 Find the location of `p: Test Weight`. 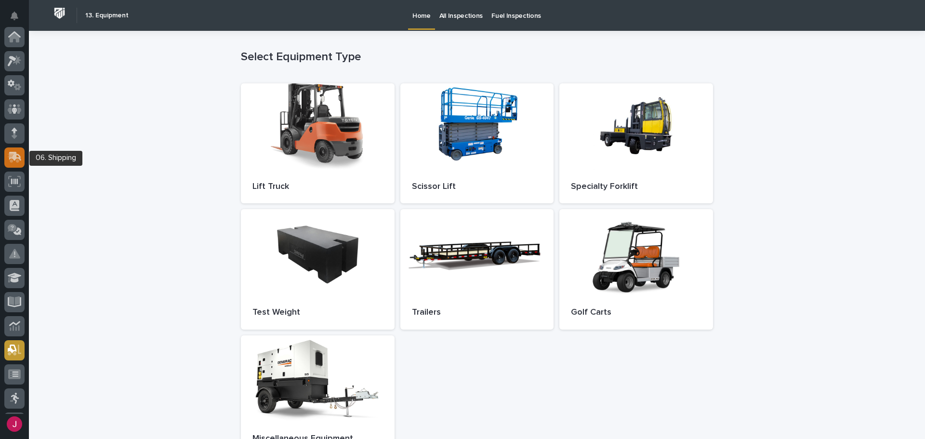

p: Test Weight is located at coordinates (318, 313).